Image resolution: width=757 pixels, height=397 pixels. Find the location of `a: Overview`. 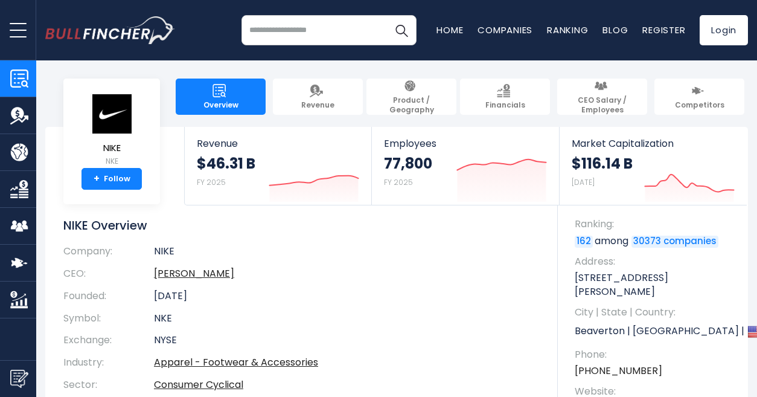

a: Overview is located at coordinates (220, 97).